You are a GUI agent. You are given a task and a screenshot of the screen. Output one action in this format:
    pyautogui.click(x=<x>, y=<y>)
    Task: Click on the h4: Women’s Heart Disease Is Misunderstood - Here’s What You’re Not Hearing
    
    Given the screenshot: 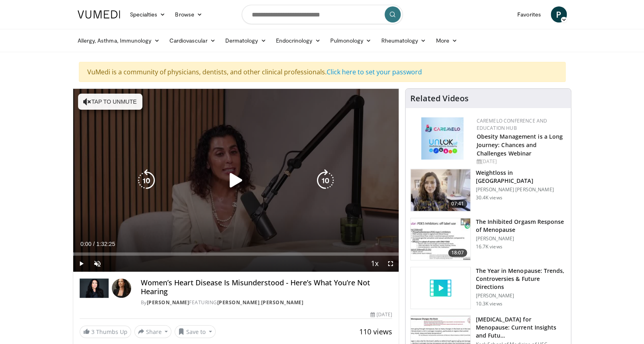 What is the action you would take?
    pyautogui.click(x=266, y=287)
    